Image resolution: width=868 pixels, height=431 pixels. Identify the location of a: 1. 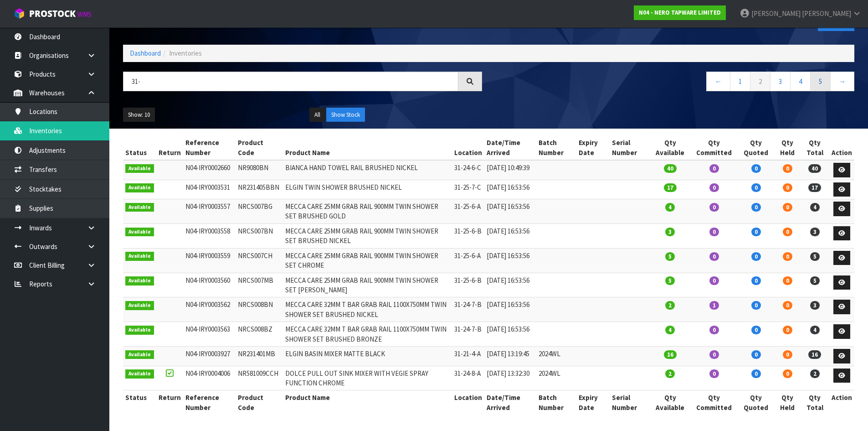
(739, 81).